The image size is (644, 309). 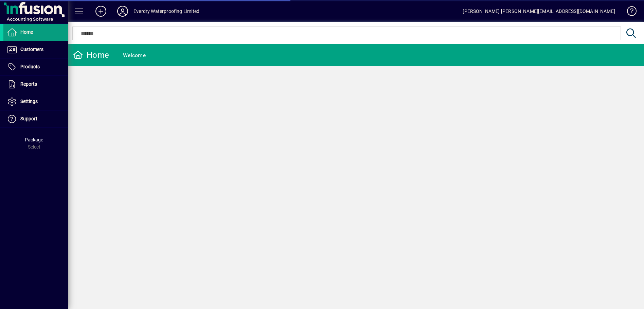 I want to click on button: Profile, so click(x=123, y=11).